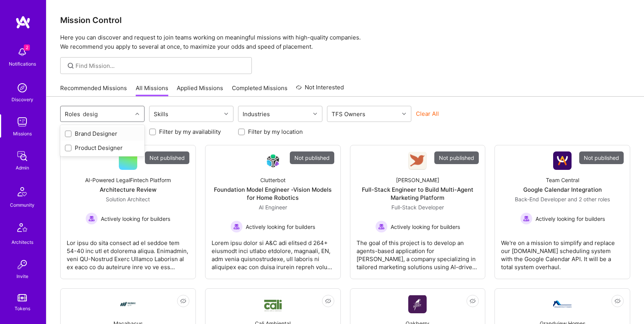 Image resolution: width=644 pixels, height=324 pixels. Describe the element at coordinates (22, 88) in the screenshot. I see `img: discovery` at that location.